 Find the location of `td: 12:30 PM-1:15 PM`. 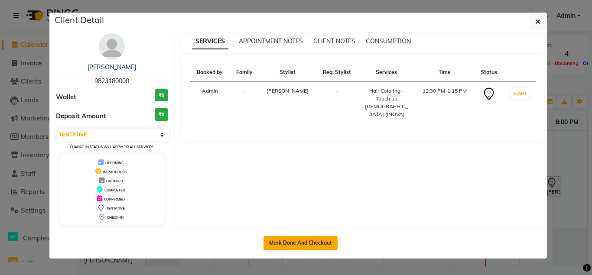

td: 12:30 PM-1:15 PM is located at coordinates (444, 103).